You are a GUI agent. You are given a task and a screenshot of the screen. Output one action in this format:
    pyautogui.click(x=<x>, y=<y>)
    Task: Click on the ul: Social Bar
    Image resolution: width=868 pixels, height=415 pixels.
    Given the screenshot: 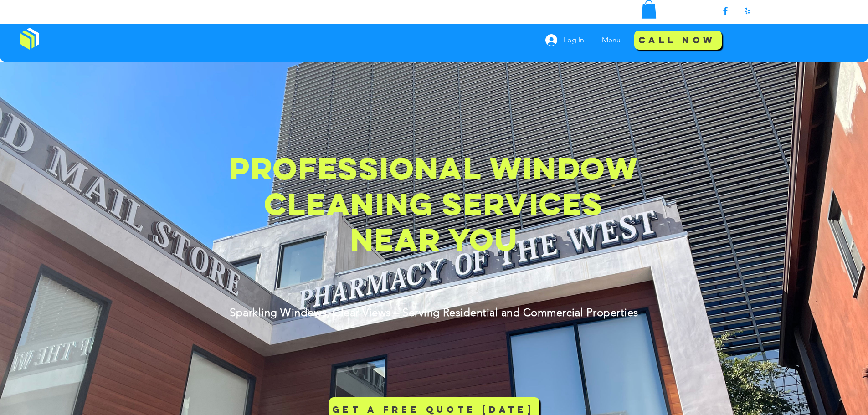 What is the action you would take?
    pyautogui.click(x=736, y=11)
    